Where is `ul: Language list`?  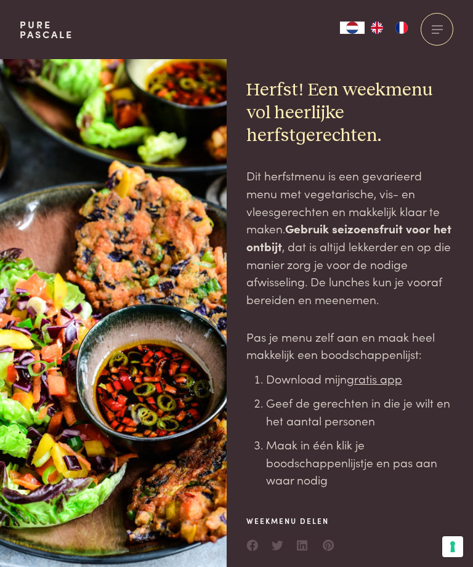
ul: Language list is located at coordinates (389, 28).